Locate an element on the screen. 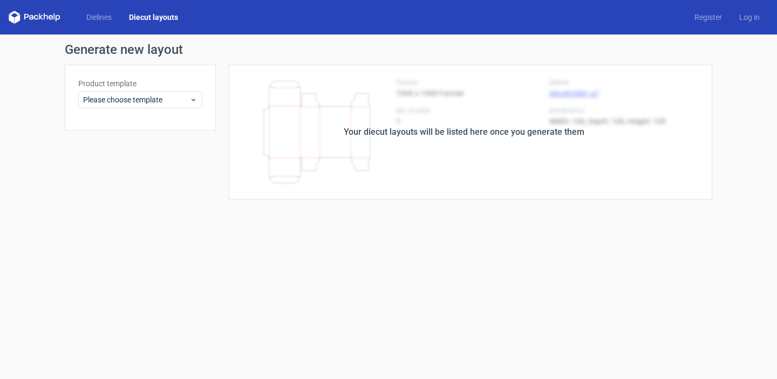 The width and height of the screenshot is (777, 379). a: Diecut layouts is located at coordinates (153, 17).